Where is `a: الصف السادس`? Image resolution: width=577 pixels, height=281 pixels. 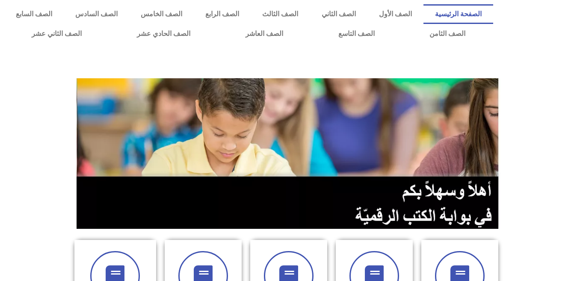
a: الصف السادس is located at coordinates (96, 14).